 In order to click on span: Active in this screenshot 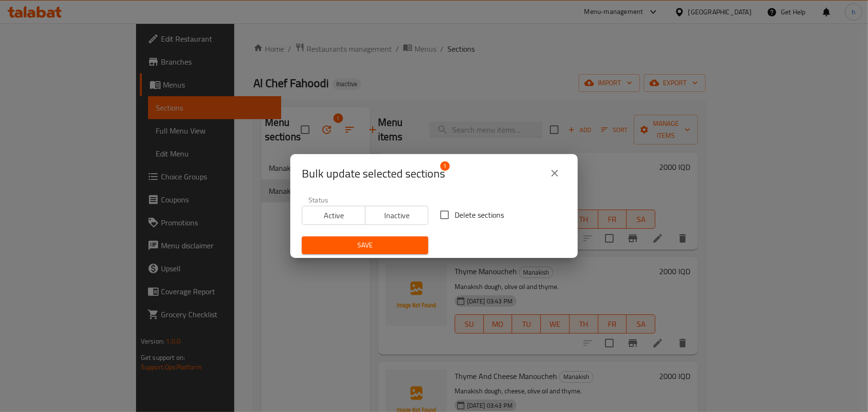, I will do `click(334, 216)`.